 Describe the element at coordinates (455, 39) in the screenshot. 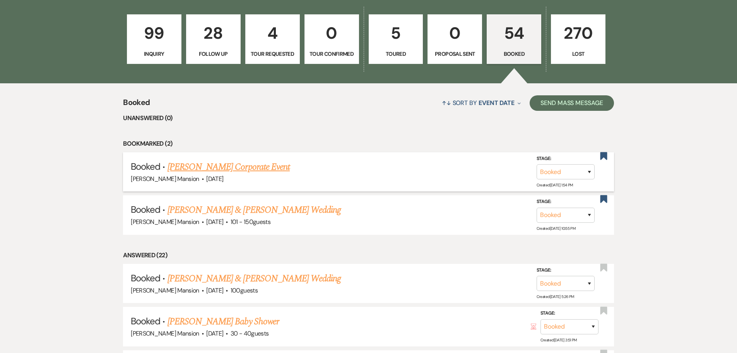

I see `a: 0Proposal Sent` at that location.